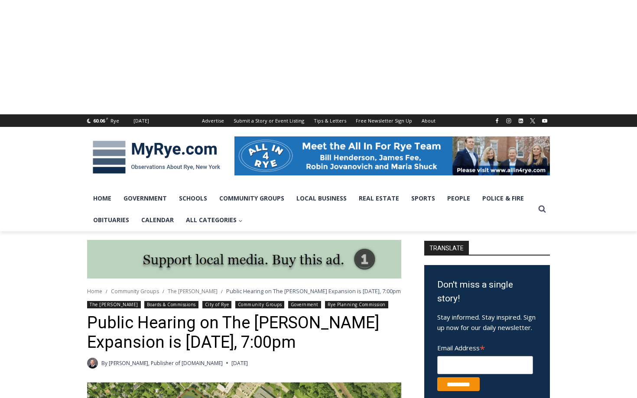 This screenshot has width=637, height=398. Describe the element at coordinates (357, 305) in the screenshot. I see `a: Rye Planning Commission` at that location.